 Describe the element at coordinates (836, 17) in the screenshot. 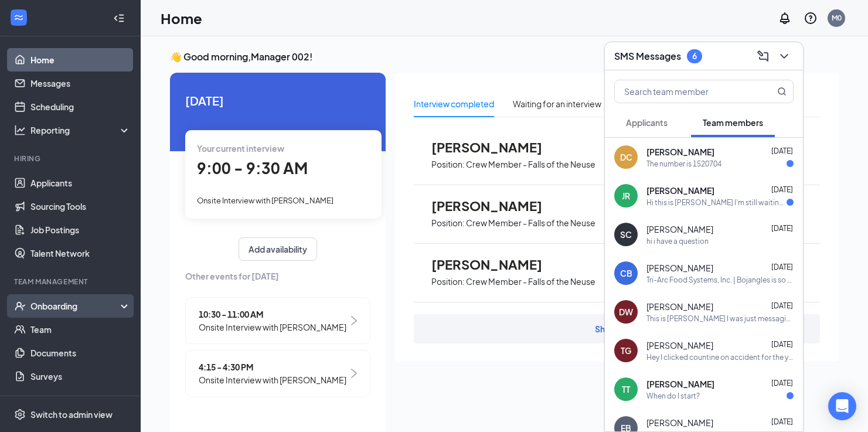

I see `div: M0` at that location.